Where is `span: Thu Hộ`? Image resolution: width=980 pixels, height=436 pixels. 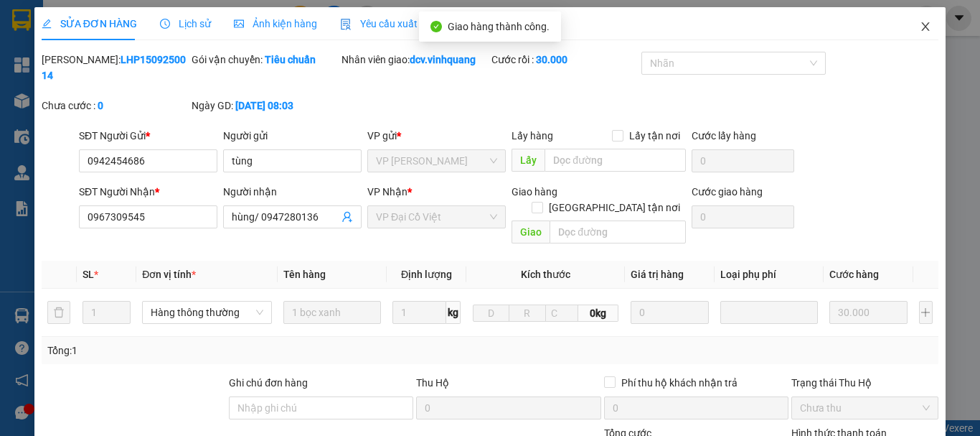 span: Thu Hộ is located at coordinates (433, 382).